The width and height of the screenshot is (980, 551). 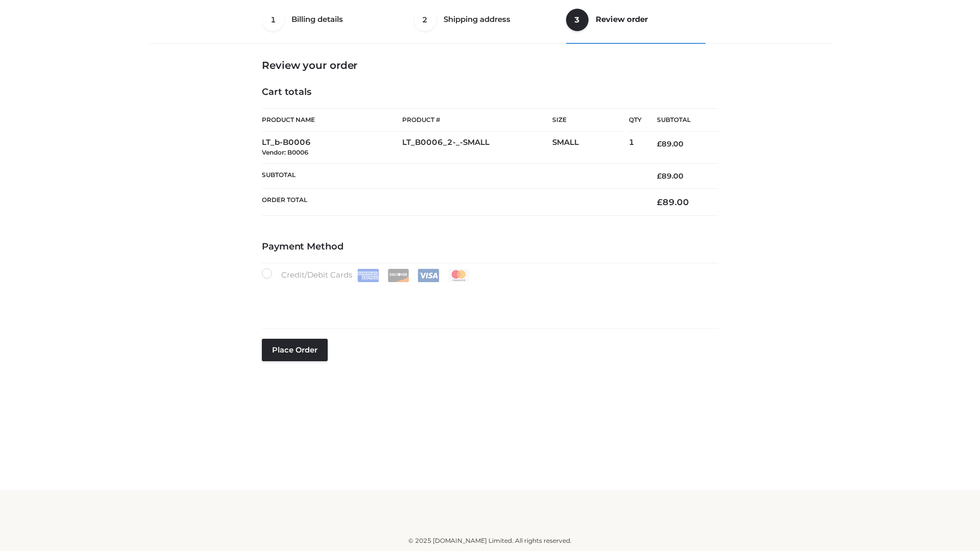 I want to click on th: Size, so click(x=587, y=120).